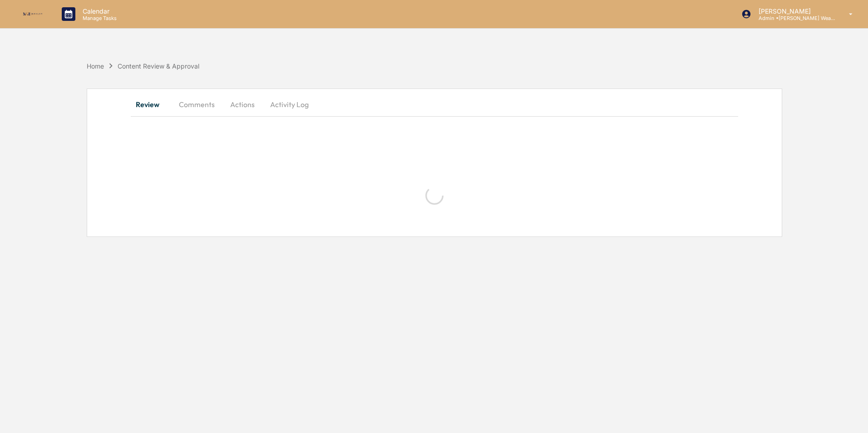 This screenshot has width=868, height=433. Describe the element at coordinates (98, 18) in the screenshot. I see `p: Manage Tasks` at that location.